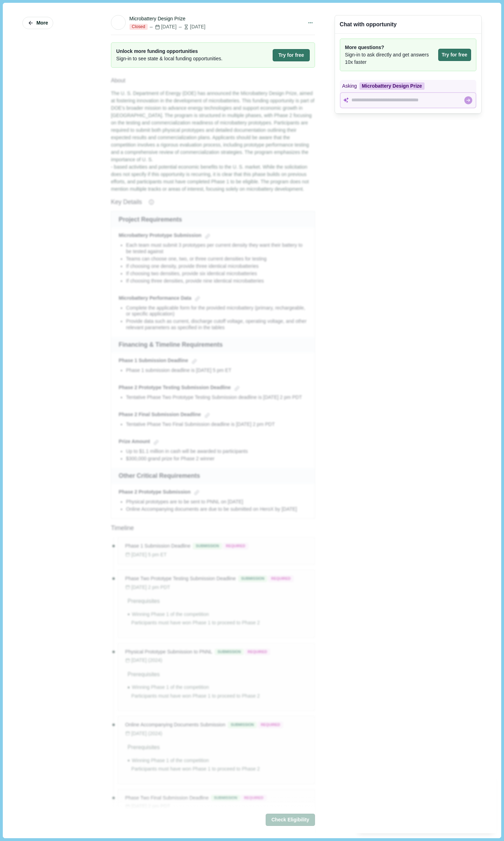 Image resolution: width=504 pixels, height=841 pixels. What do you see at coordinates (38, 23) in the screenshot?
I see `button: More` at bounding box center [38, 23].